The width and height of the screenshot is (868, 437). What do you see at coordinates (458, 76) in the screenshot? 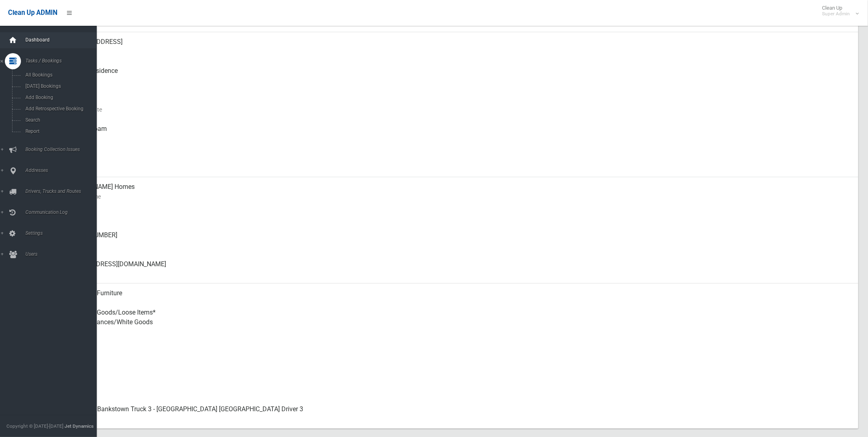
I see `div: Front of Residence` at bounding box center [458, 76].